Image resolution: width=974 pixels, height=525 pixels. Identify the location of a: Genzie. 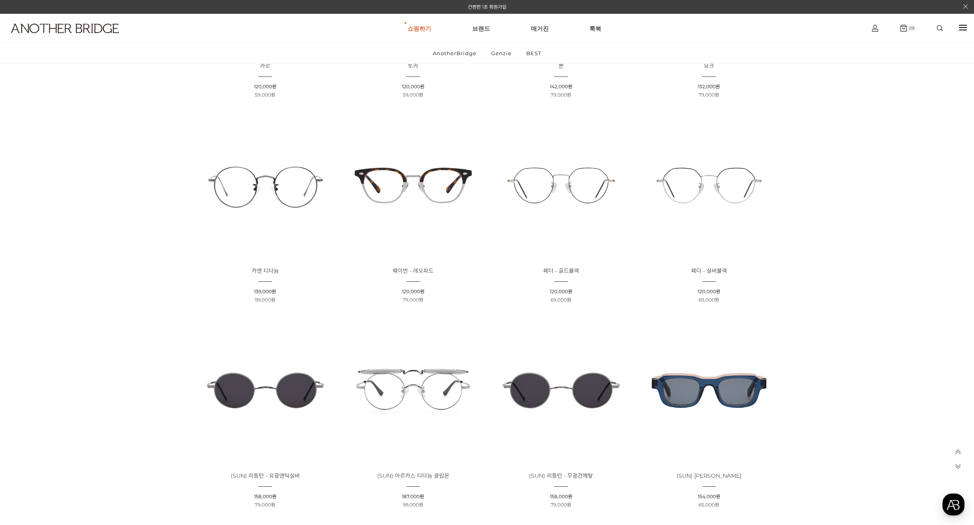
(501, 53).